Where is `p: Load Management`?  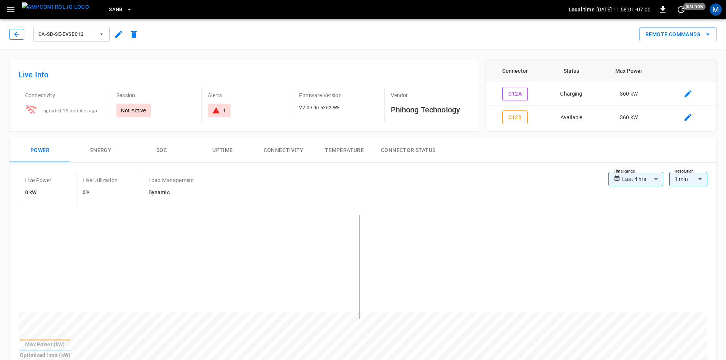 p: Load Management is located at coordinates (171, 180).